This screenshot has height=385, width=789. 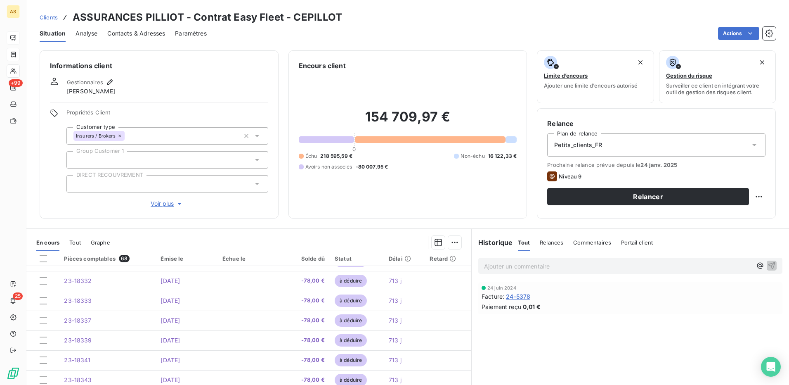 I want to click on span: 23-18343, so click(x=78, y=379).